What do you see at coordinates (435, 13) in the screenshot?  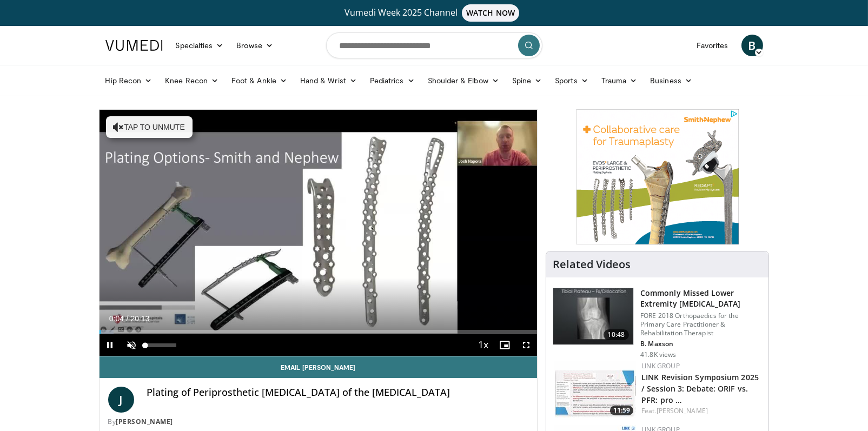 I see `a: Vumedi Week 2025 ChannelWATCH NOW` at bounding box center [435, 13].